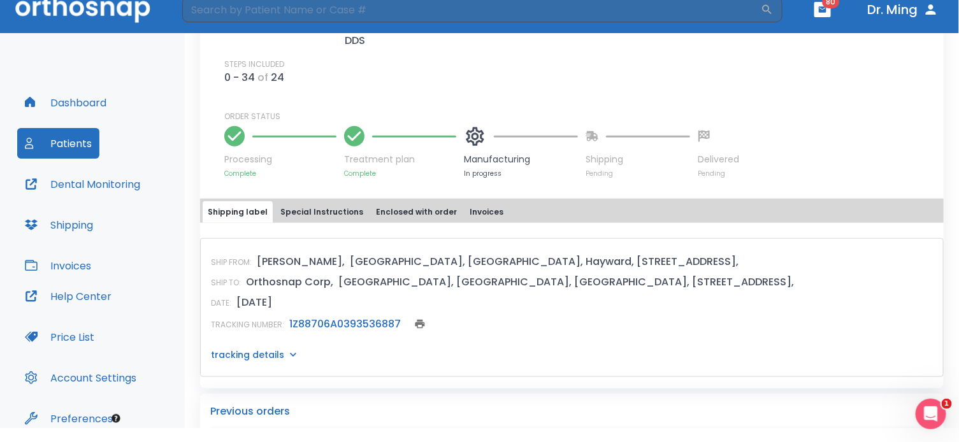 Image resolution: width=959 pixels, height=442 pixels. I want to click on a: Dental Monitoring, so click(82, 184).